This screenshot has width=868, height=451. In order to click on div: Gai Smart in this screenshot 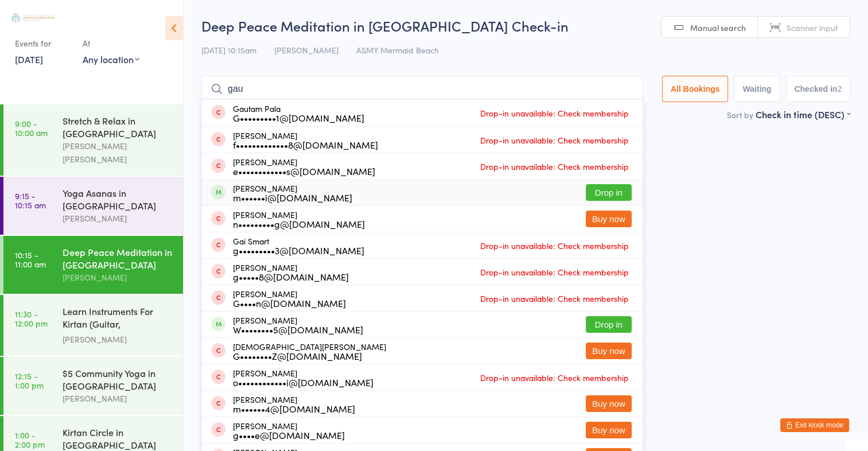, I will do `click(298, 246)`.